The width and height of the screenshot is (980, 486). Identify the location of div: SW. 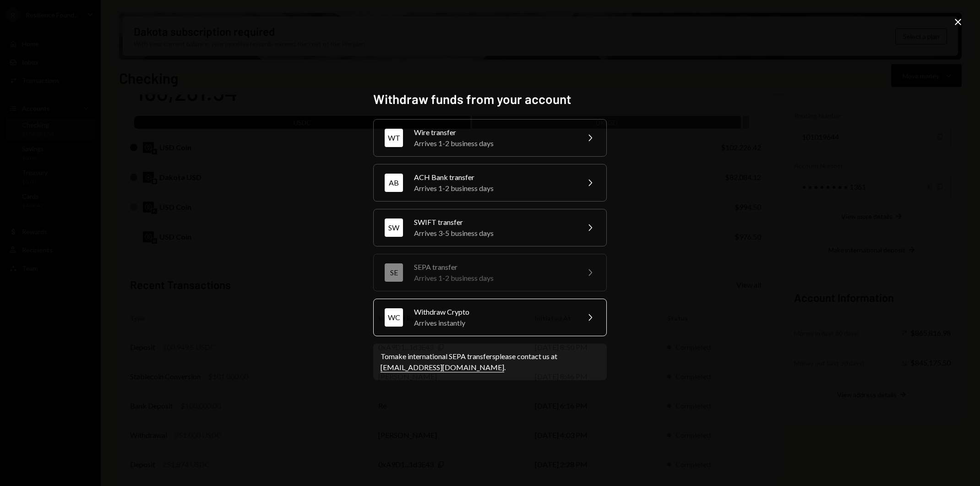
(394, 227).